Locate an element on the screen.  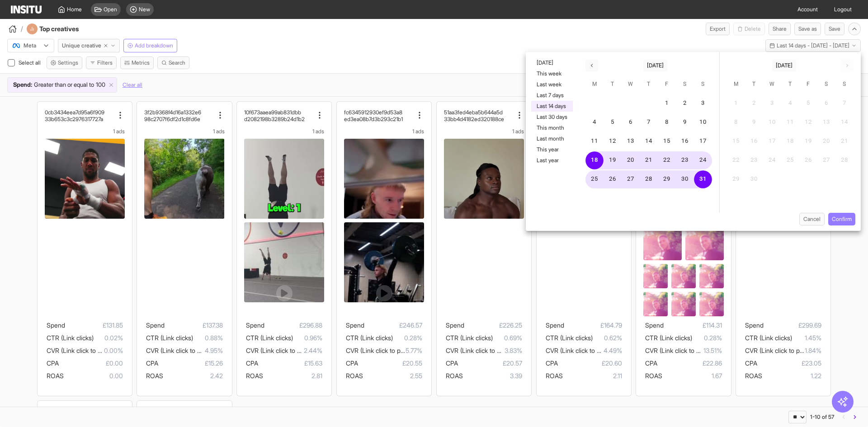
h2: 33b653c3c2976317727a is located at coordinates (73, 119).